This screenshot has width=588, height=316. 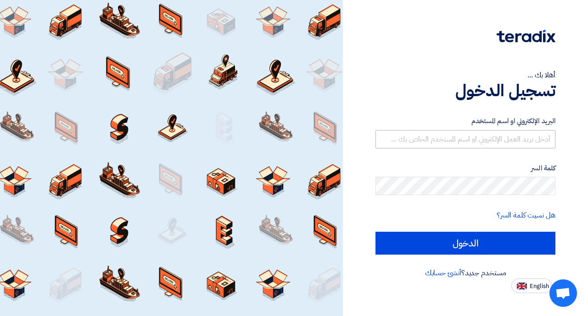 I want to click on div: مستخدم جديد؟, so click(x=465, y=273).